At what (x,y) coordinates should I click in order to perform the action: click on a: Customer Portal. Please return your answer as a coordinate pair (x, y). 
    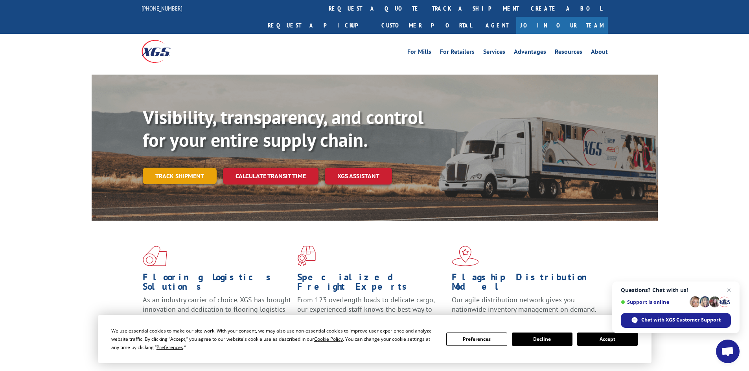
    Looking at the image, I should click on (426, 25).